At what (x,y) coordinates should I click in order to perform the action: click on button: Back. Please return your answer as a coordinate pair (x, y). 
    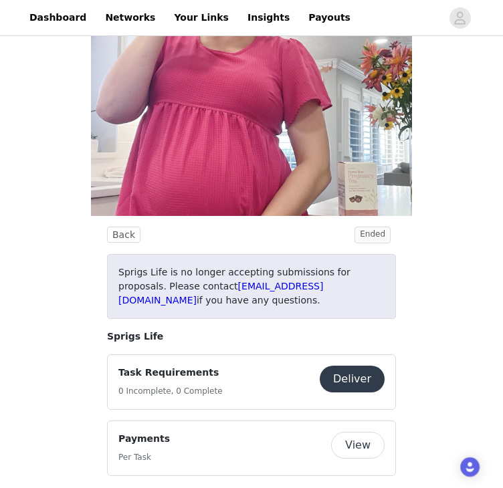
    Looking at the image, I should click on (124, 235).